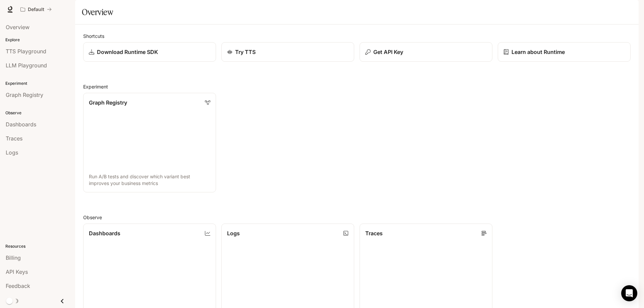  What do you see at coordinates (104, 234) in the screenshot?
I see `p: Dashboards` at bounding box center [104, 234].